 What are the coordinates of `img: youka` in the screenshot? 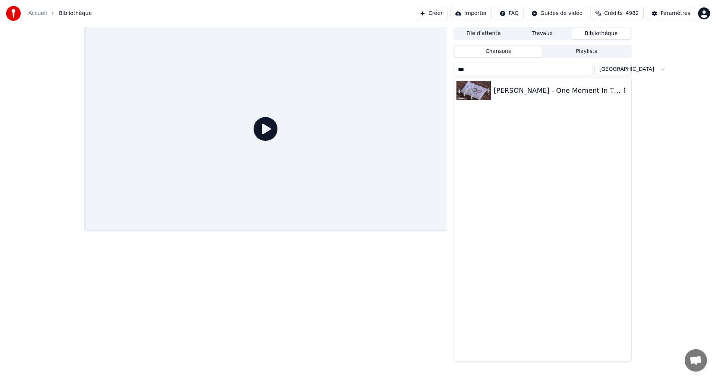 It's located at (13, 13).